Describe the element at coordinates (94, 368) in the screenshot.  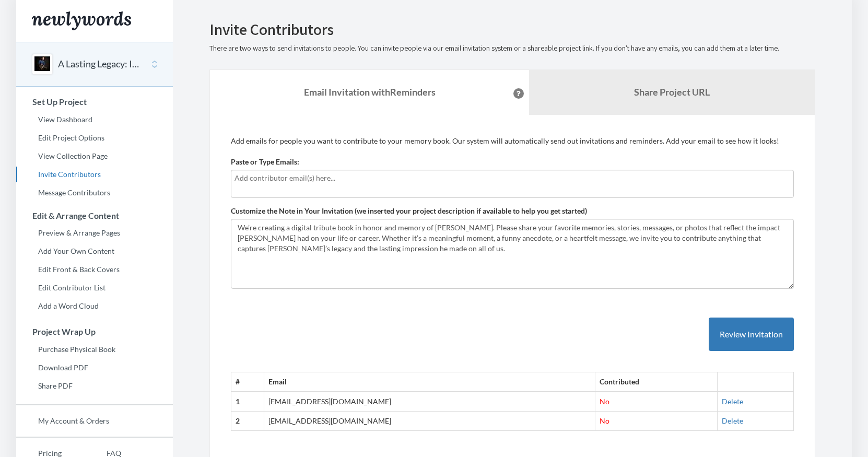
I see `a: Download PDF` at that location.